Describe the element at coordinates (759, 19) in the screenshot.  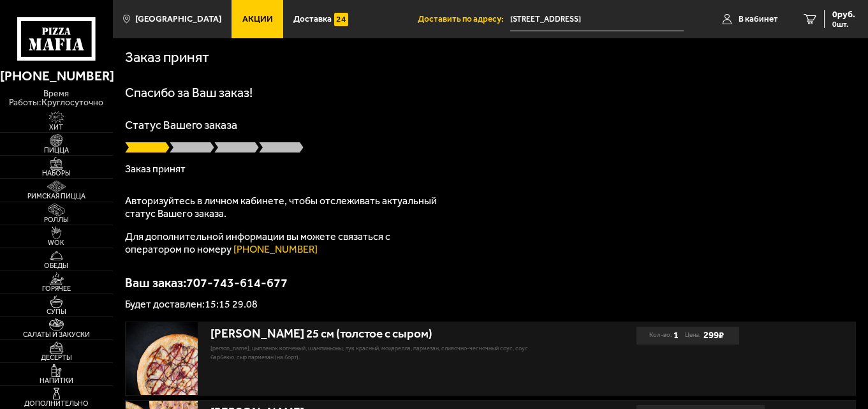
I see `span: В кабинет` at that location.